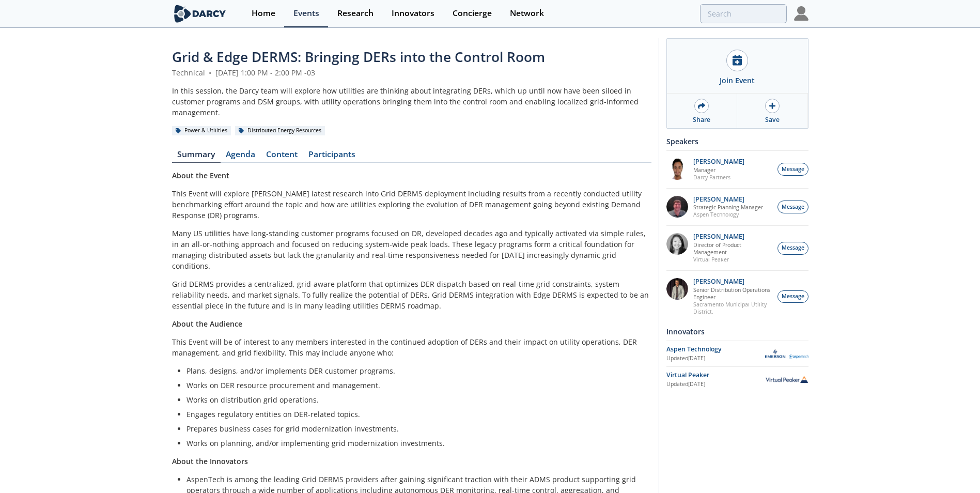  What do you see at coordinates (207, 323) in the screenshot?
I see `strong: About the Audience` at bounding box center [207, 323].